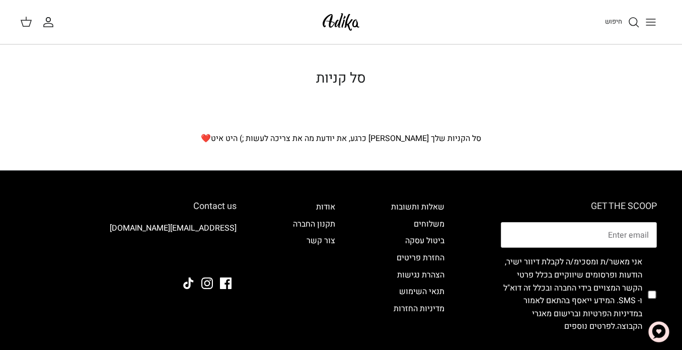 The height and width of the screenshot is (350, 682). I want to click on a: Facebook, so click(225, 283).